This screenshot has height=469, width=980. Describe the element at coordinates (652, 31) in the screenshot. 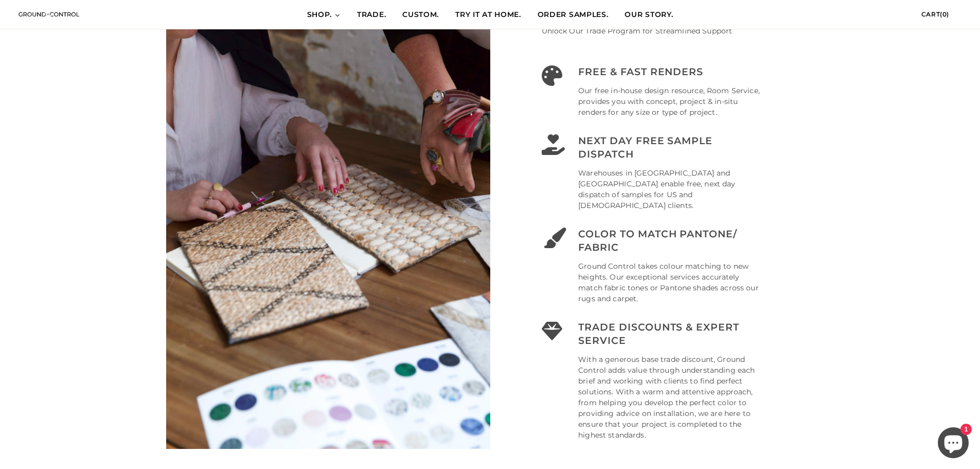

I see `p: Unlock Our Trade Program for Streamlined Support` at that location.